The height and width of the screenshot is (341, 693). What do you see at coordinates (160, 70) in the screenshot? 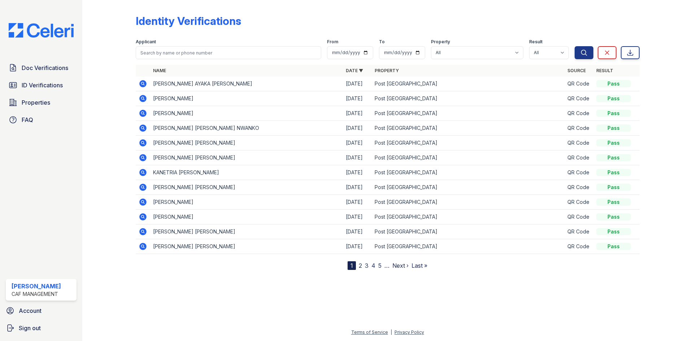
I see `a: Name` at bounding box center [160, 70].